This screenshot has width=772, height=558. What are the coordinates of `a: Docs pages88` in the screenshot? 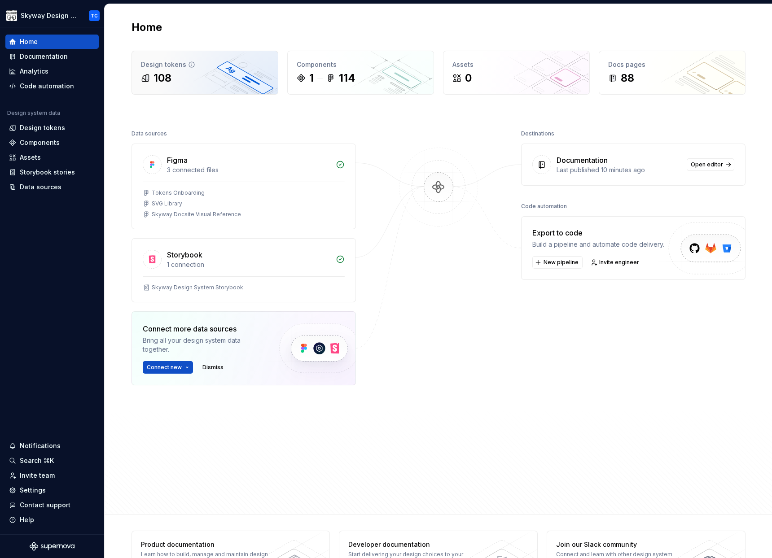 It's located at (672, 73).